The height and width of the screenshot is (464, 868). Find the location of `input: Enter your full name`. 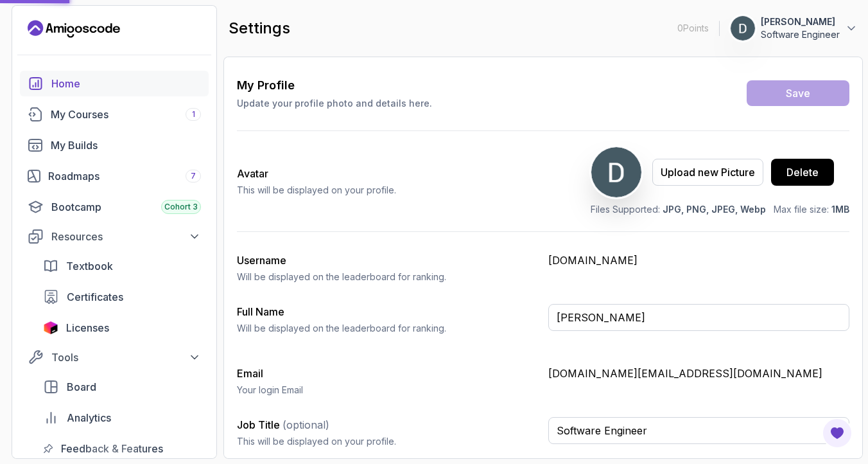

input: Enter your full name is located at coordinates (698, 318).